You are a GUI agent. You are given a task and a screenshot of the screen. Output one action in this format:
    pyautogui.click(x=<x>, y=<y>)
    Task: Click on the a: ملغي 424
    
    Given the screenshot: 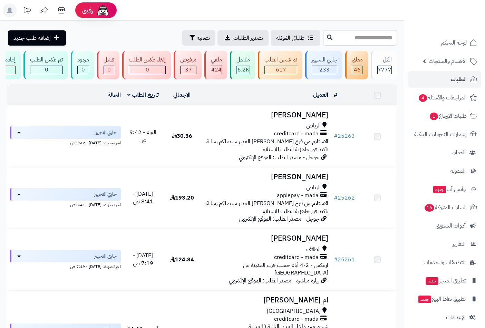 What is the action you would take?
    pyautogui.click(x=216, y=65)
    